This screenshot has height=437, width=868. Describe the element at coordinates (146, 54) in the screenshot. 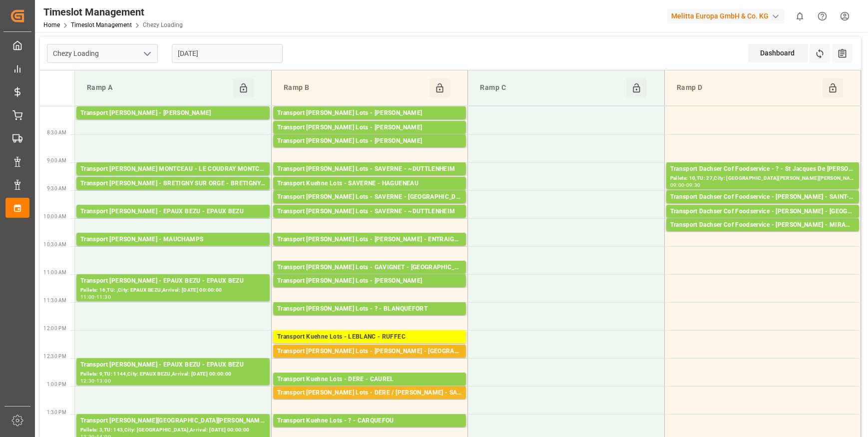

I see `button: open menu` at that location.